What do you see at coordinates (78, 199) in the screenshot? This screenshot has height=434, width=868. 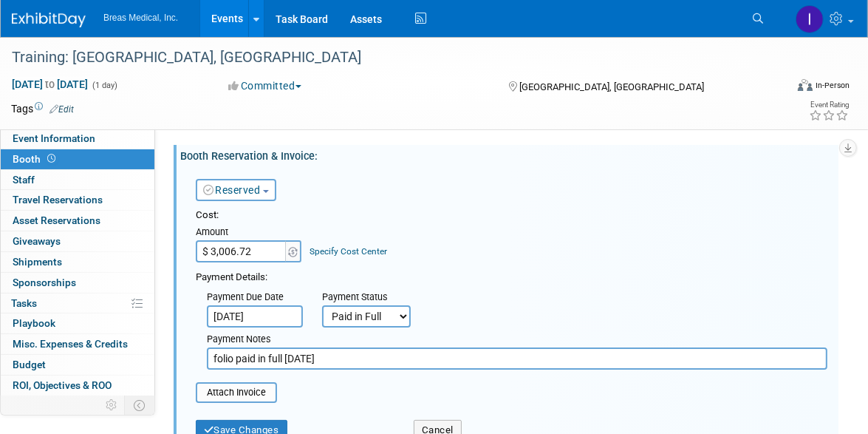 I see `a: Travel Reservations` at bounding box center [78, 199].